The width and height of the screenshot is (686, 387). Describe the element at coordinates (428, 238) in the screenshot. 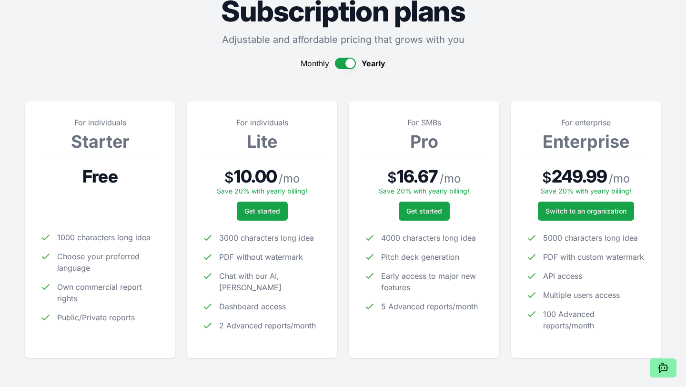

I see `span: 4000 characters long idea` at that location.